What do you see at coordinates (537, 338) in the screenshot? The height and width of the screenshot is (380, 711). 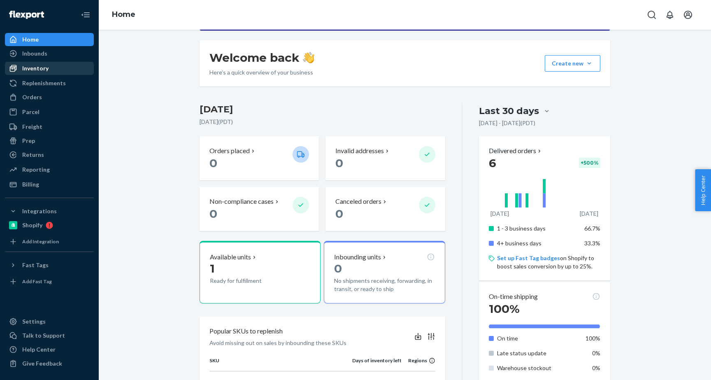 I see `p: On time` at bounding box center [537, 338].